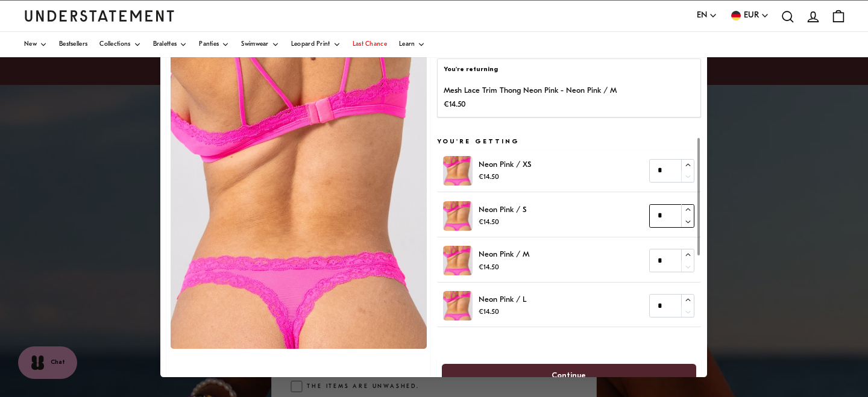 This screenshot has height=397, width=868. What do you see at coordinates (504, 254) in the screenshot?
I see `p: Neon Pink / M` at bounding box center [504, 254].